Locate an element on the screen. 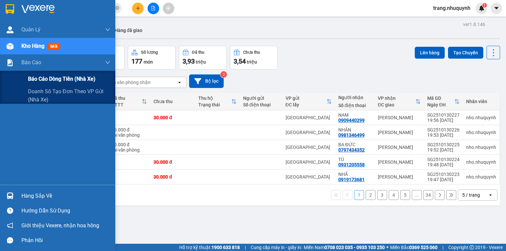 Image resolution: width=506 pixels, height=251 pixels. strong: 0708 023 035 - 0935 103 250 is located at coordinates (355, 247).